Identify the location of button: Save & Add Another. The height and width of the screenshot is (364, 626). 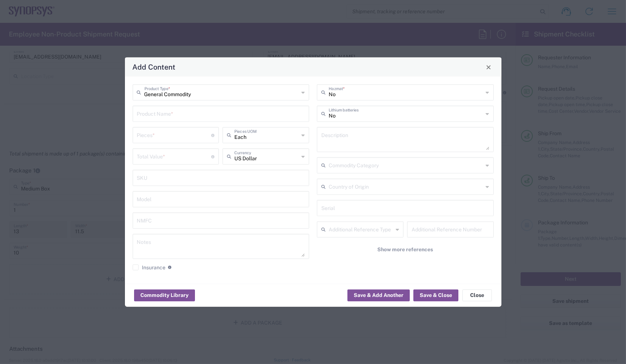
(379, 295).